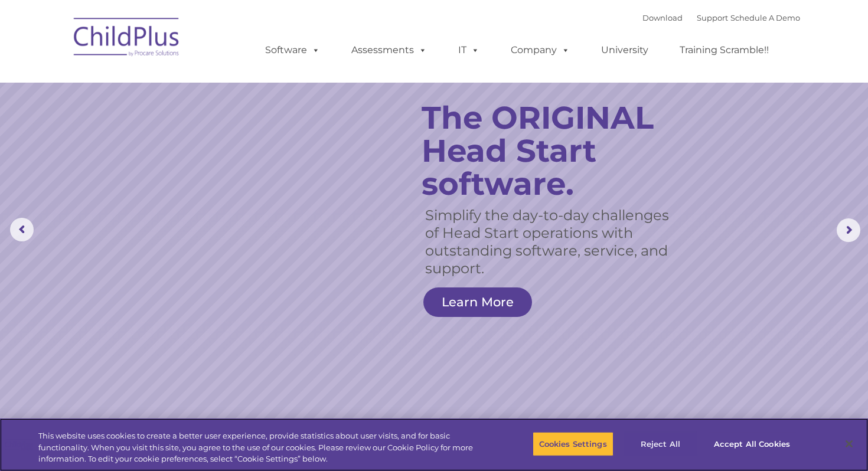 Image resolution: width=868 pixels, height=471 pixels. Describe the element at coordinates (660, 444) in the screenshot. I see `button: Reject All` at that location.